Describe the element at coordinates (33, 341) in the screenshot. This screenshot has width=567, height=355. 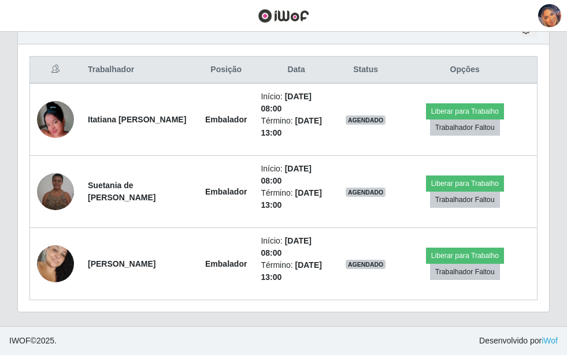
I see `span: © 2025 .` at that location.